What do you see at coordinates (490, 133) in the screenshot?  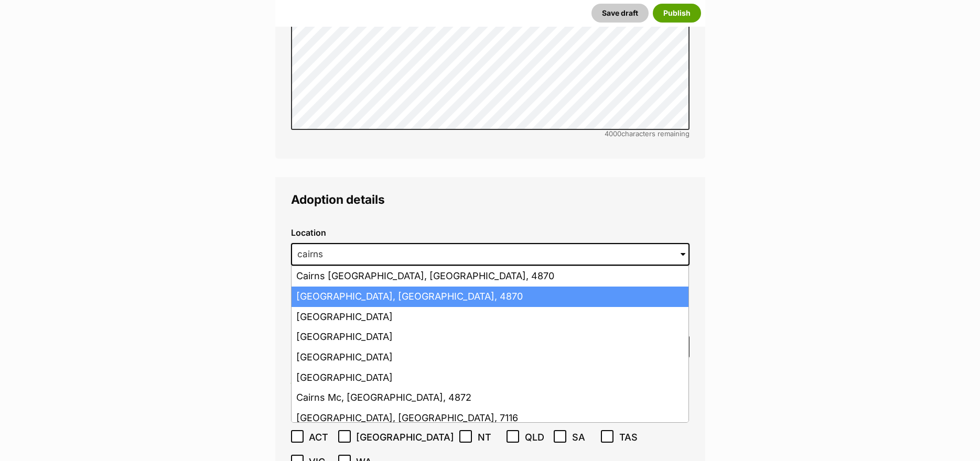 I see `div: characters remaining` at bounding box center [490, 133].